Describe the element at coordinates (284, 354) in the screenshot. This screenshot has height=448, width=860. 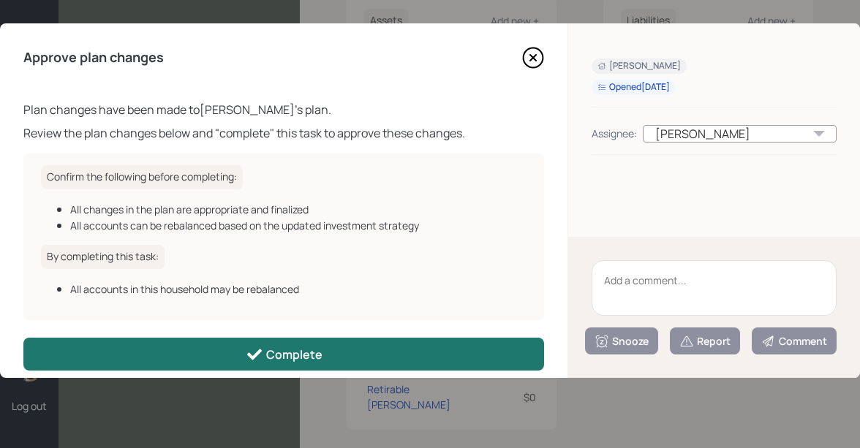
I see `button: Complete` at that location.